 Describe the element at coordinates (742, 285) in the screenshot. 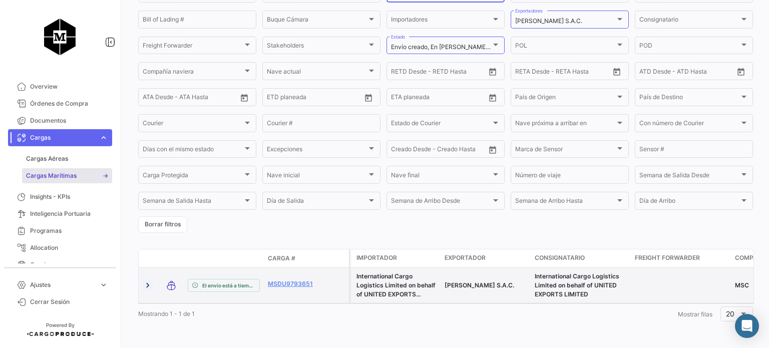

I see `span: MSC` at that location.